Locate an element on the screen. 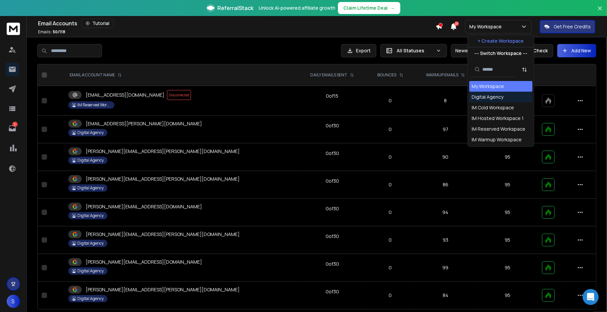 Image resolution: width=607 pixels, height=312 pixels. span: S is located at coordinates (13, 301).